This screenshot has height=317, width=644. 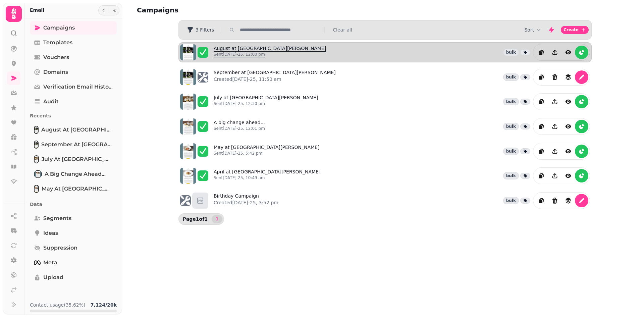 What do you see at coordinates (571, 30) in the screenshot?
I see `span: Create` at bounding box center [571, 30].